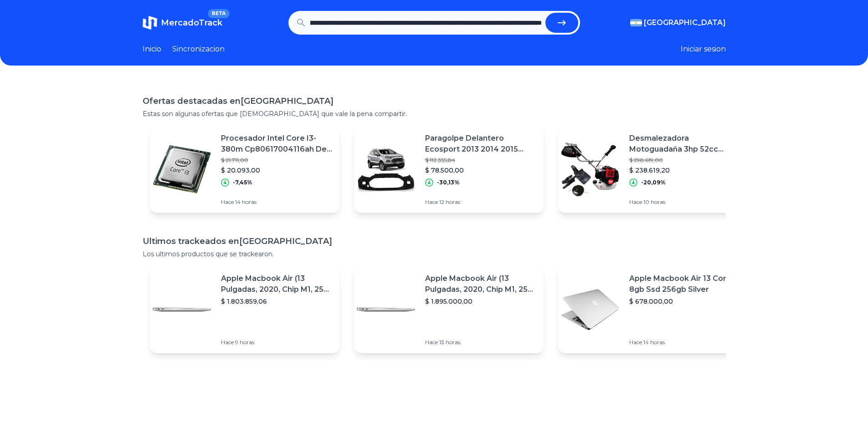  What do you see at coordinates (653, 310) in the screenshot?
I see `a: Featured imageApple Macbook Air 13 Core I5 8gb Ssd 256gb Silver$ 678.000,00Hace 14 horas` at bounding box center [653, 310].